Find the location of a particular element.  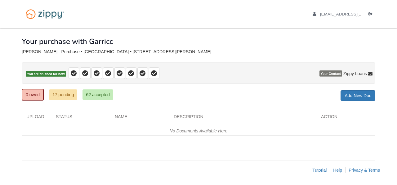

a: Help is located at coordinates (337, 170).